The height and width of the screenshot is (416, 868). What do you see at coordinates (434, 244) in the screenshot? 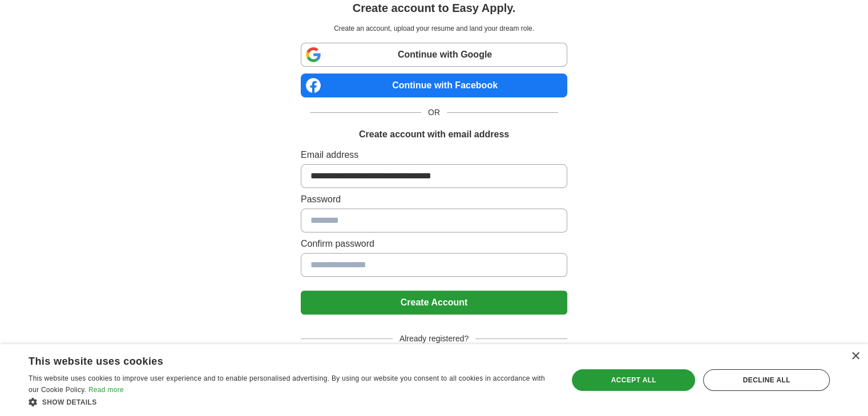
I see `label: Confirm password` at bounding box center [434, 244].